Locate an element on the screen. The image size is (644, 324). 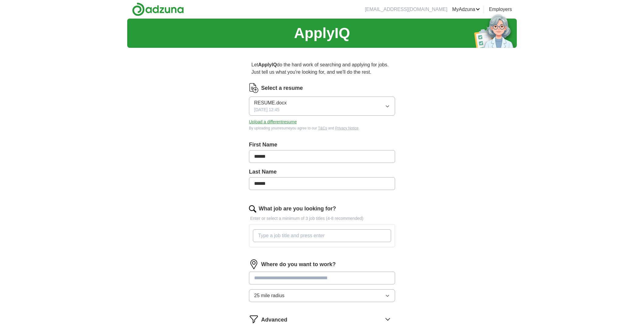
label: First Name is located at coordinates (322, 145).